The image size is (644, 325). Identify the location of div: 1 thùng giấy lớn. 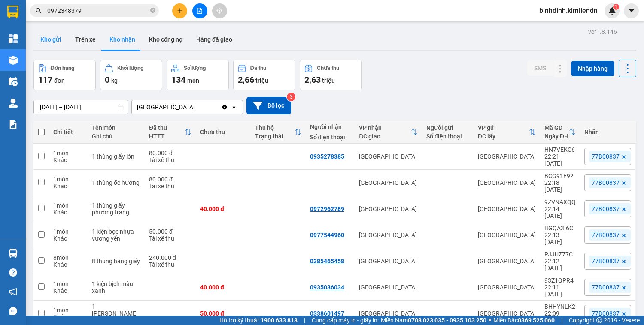
(116, 157).